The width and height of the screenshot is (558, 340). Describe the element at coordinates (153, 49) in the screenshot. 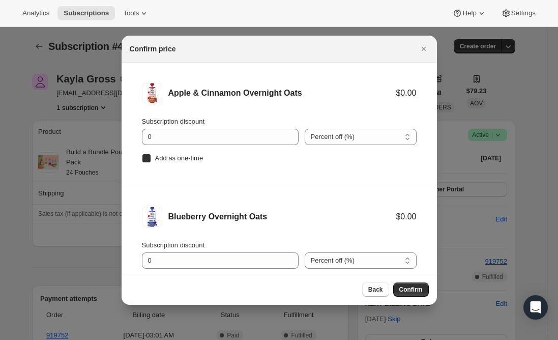

I see `h2: Confirm price` at that location.